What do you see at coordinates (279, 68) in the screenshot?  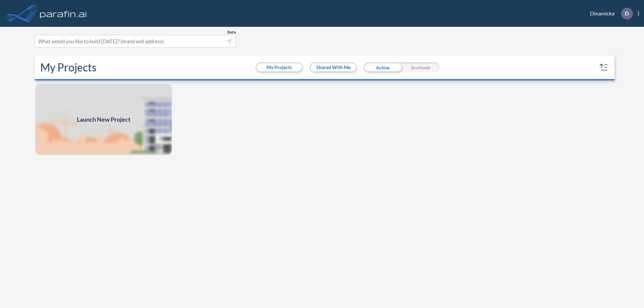 I see `button: My Projects` at bounding box center [279, 68].